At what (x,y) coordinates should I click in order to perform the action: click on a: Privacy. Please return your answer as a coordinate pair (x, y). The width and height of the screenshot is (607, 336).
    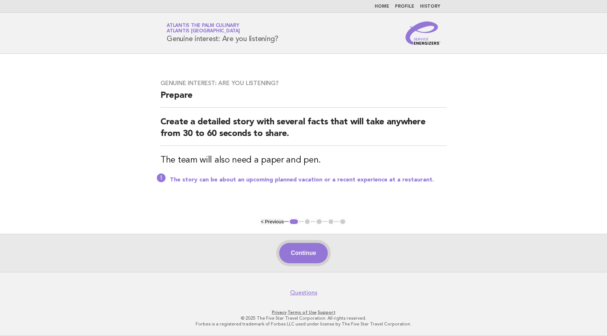
    Looking at the image, I should click on (279, 312).